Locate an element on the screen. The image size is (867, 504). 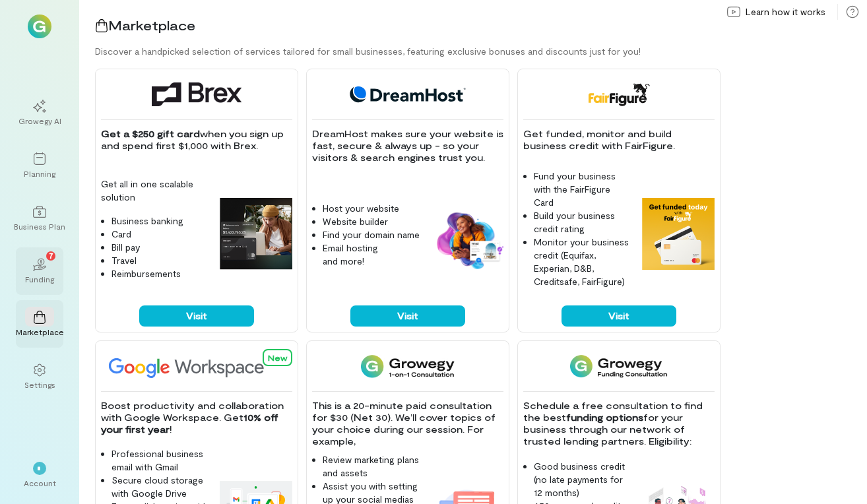
li: Build your business credit rating is located at coordinates (582, 222).